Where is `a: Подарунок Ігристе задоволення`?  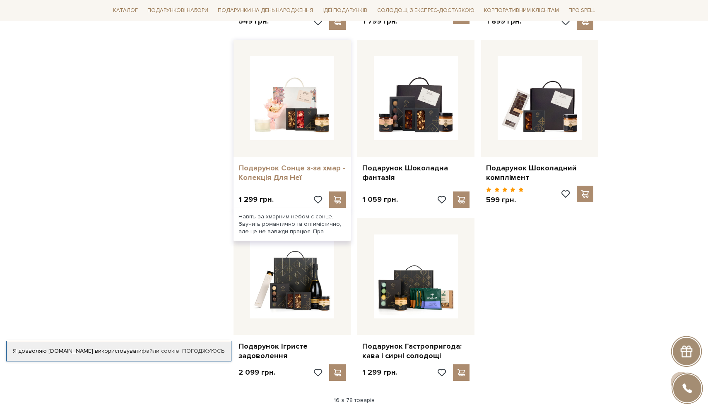 a: Подарунок Ігристе задоволення is located at coordinates (292, 351).